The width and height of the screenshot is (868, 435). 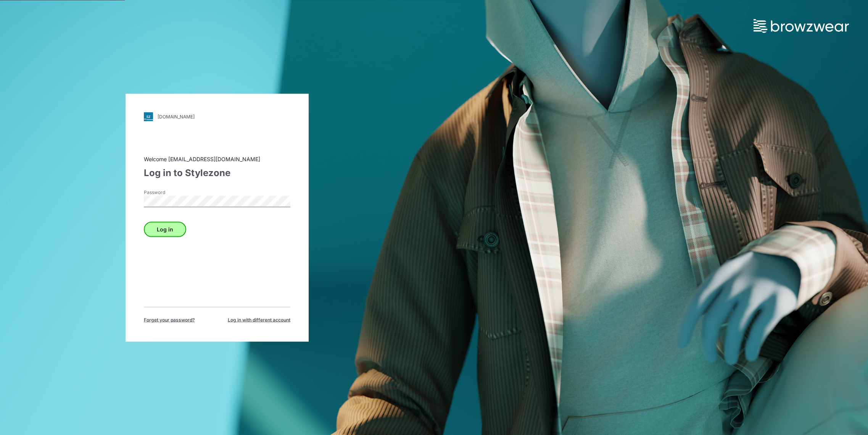 I want to click on div: Log in to Stylezone, so click(x=217, y=173).